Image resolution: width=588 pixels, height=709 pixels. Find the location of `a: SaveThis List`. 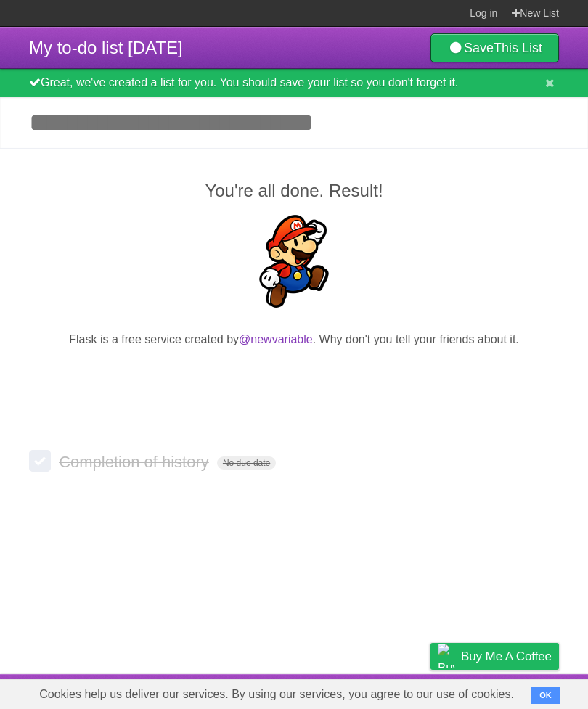

a: SaveThis List is located at coordinates (494, 48).